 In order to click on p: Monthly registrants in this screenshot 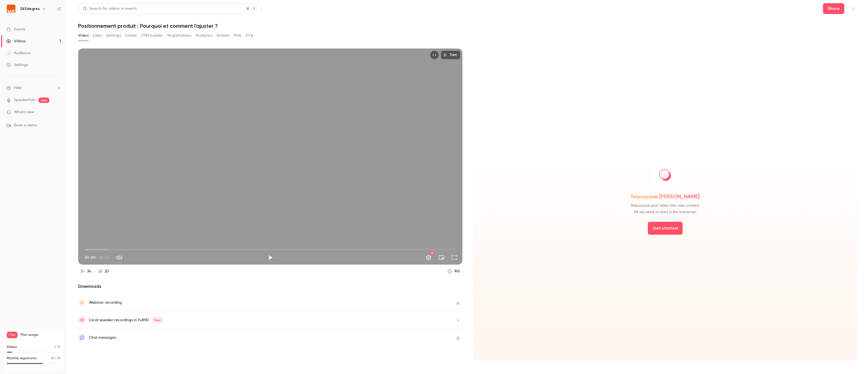, I will do `click(21, 358)`.